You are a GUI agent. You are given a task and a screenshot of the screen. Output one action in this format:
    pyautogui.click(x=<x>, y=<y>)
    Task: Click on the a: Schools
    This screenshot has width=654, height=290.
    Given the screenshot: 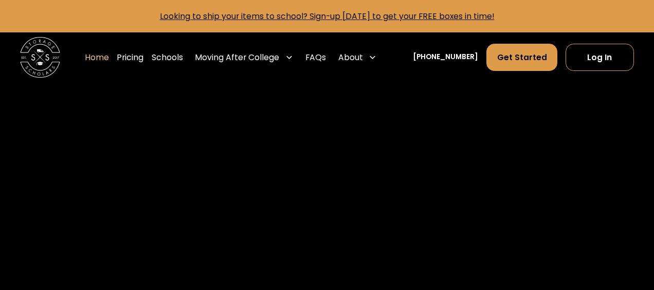 What is the action you would take?
    pyautogui.click(x=167, y=57)
    